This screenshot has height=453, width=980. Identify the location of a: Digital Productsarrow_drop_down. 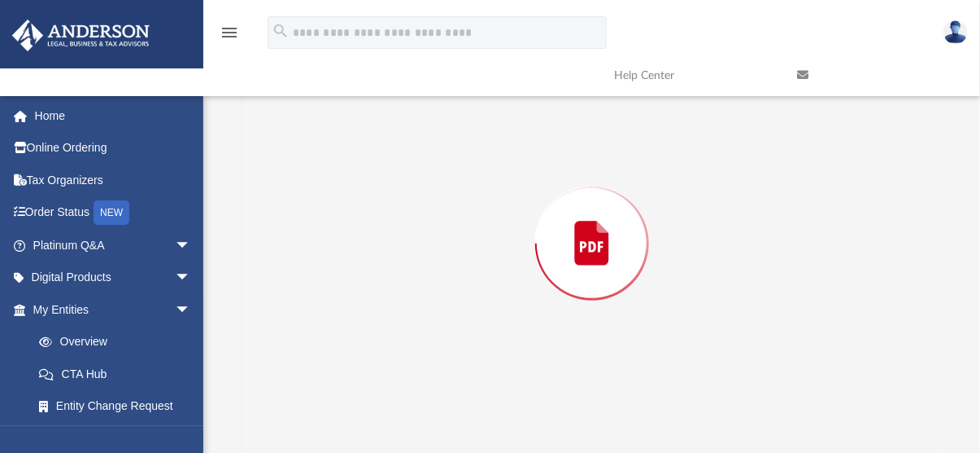
(113, 278).